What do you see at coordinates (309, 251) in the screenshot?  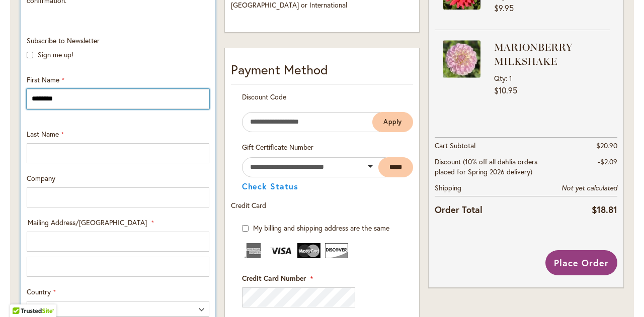 I see `img: MasterCard` at bounding box center [309, 251].